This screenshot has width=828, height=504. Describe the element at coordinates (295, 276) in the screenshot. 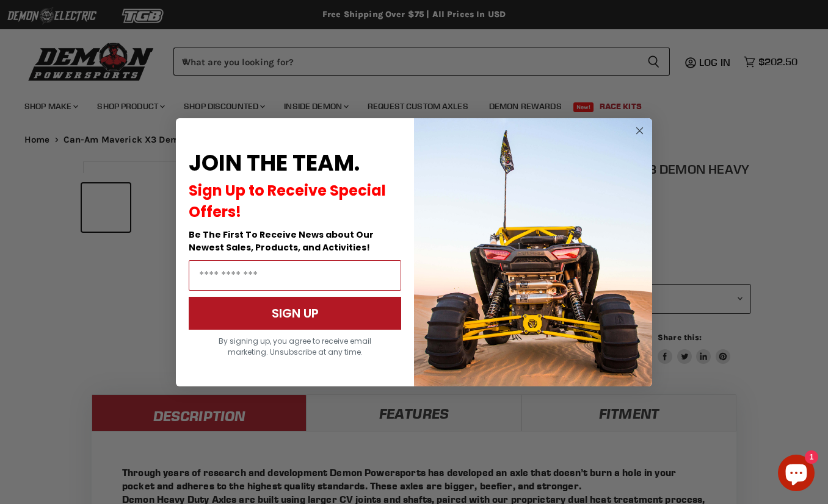

I see `input: Email Address` at that location.